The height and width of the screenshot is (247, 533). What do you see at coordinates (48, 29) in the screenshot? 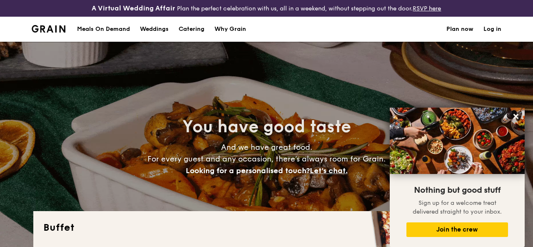
I see `img: Grain` at bounding box center [48, 29].